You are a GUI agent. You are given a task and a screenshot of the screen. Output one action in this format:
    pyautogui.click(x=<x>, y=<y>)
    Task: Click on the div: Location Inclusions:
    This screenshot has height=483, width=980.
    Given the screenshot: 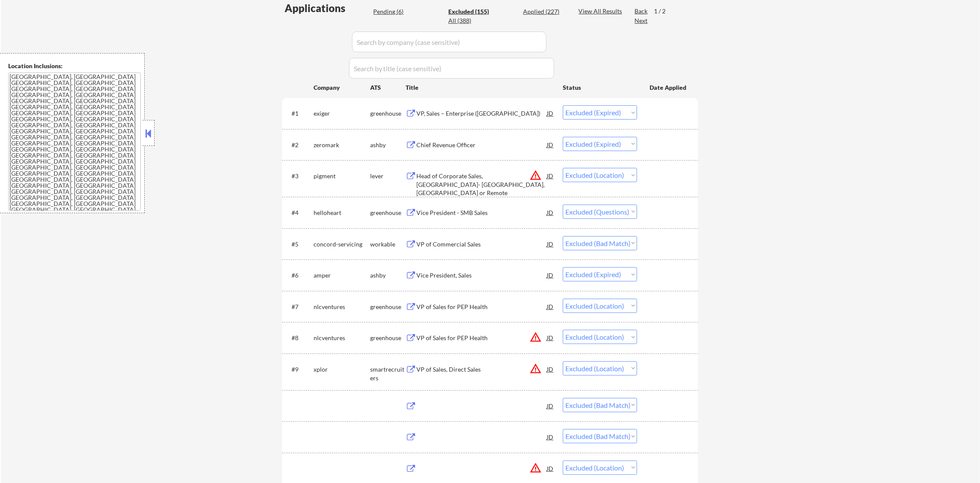 What is the action you would take?
    pyautogui.click(x=75, y=66)
    